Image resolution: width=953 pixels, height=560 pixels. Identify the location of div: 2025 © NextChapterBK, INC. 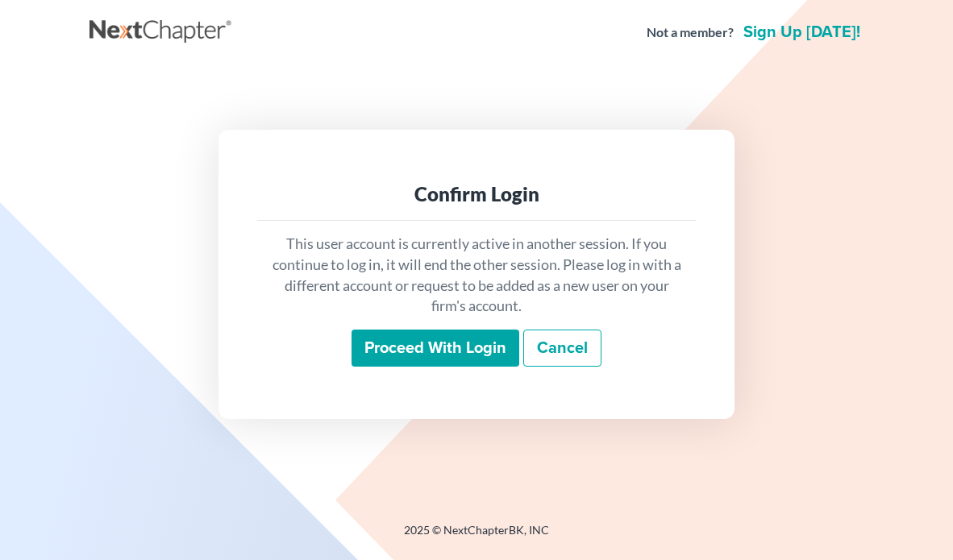
(477, 537).